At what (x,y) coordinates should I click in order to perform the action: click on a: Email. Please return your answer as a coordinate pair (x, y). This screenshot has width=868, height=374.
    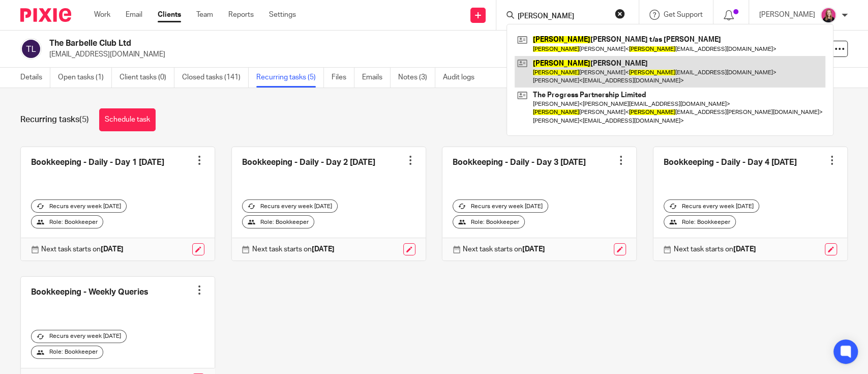
    Looking at the image, I should click on (134, 15).